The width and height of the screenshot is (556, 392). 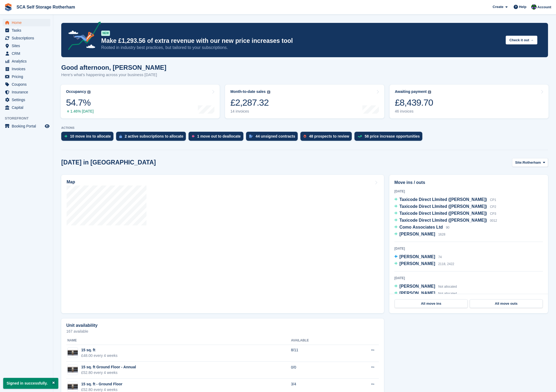 I want to click on img: active_subscription_to_allocate_icon-d502201f5373d7db506a760aba3b589e785aa758c864c3986d89f69b8ff3..., so click(x=121, y=136).